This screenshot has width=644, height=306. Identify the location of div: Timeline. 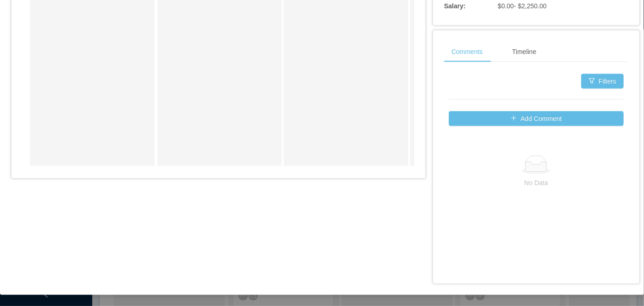
(524, 52).